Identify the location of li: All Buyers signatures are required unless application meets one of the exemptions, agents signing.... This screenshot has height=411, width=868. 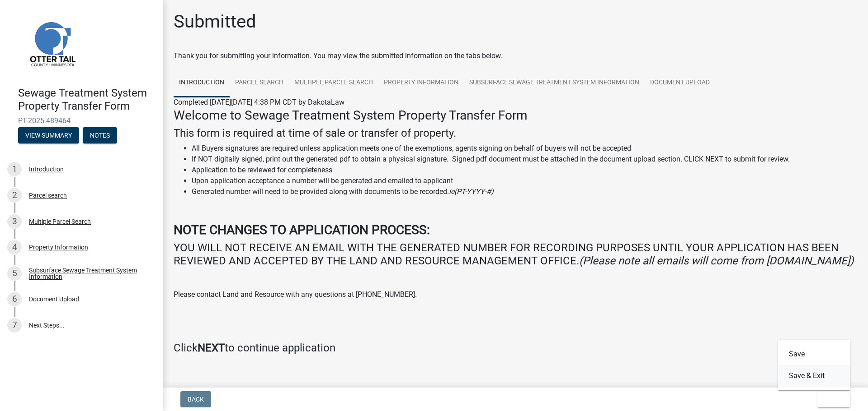
(524, 148).